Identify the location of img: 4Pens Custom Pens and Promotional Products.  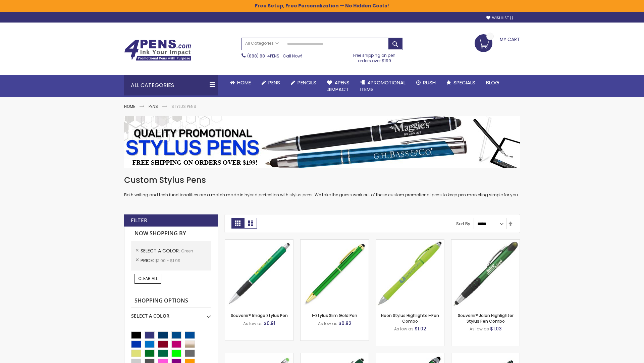
(157, 50).